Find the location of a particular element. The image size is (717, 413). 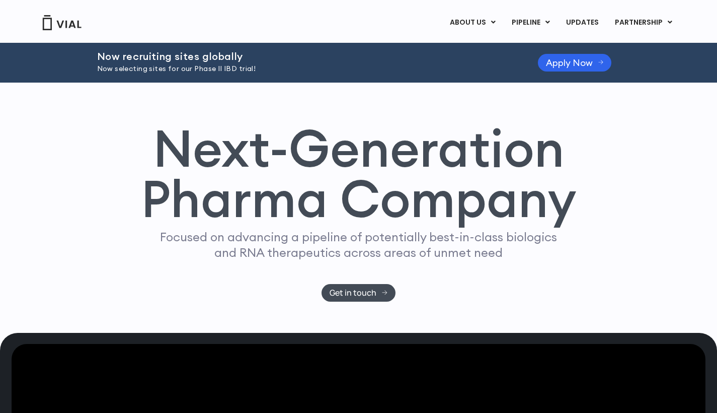

a: ABOUT USMenu Toggle is located at coordinates (473, 23).